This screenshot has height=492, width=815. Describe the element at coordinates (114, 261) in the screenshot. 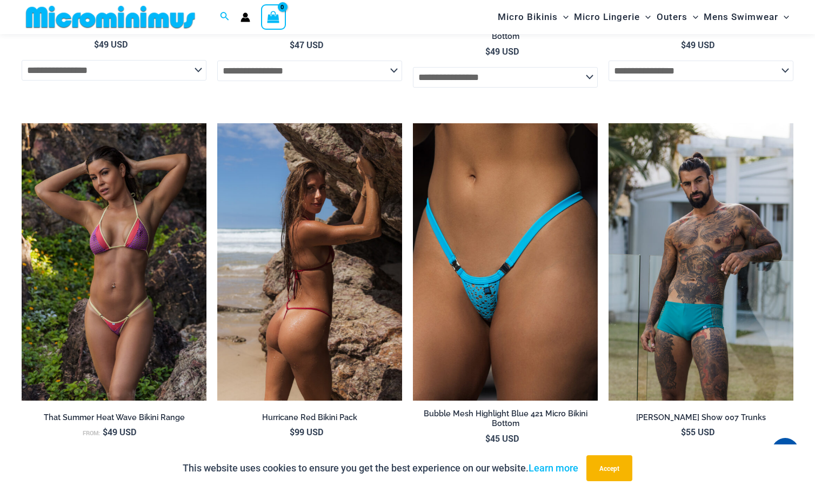

I see `img: That Summer Heat Wave 3063 Tri Top 4303 Micro Bottom 01` at that location.